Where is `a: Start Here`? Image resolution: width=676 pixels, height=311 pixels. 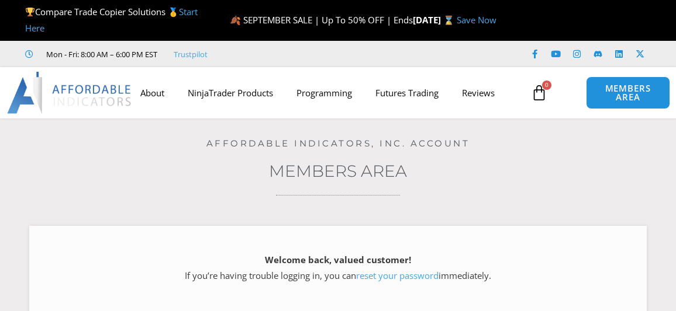 a: Start Here is located at coordinates (111, 20).